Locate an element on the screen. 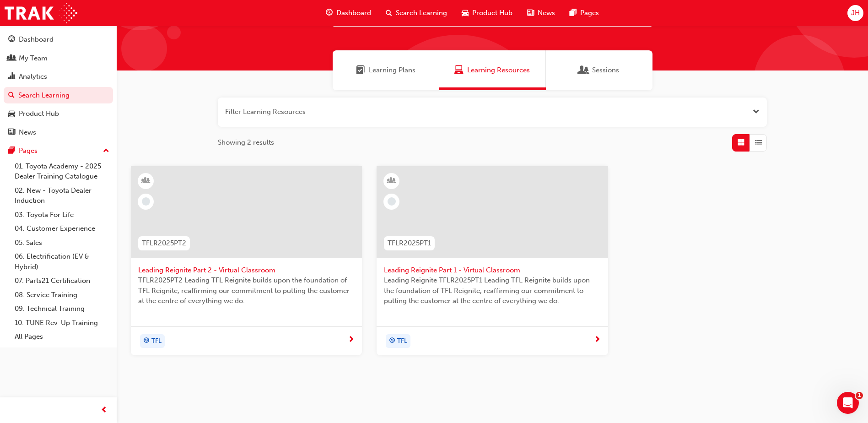 The image size is (868, 423). button: Open the filter is located at coordinates (756, 112).